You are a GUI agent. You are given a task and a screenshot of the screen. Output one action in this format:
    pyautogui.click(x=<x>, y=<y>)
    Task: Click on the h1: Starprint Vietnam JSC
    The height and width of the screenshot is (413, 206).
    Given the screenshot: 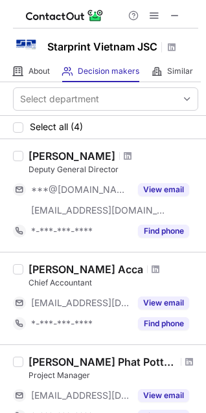 What is the action you would take?
    pyautogui.click(x=102, y=47)
    